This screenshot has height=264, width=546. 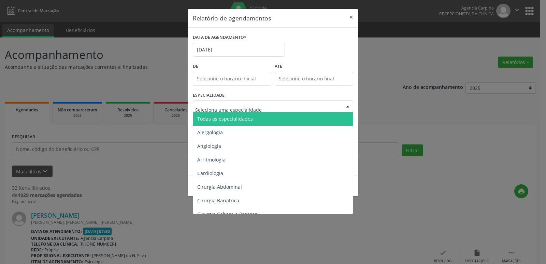 What do you see at coordinates (219, 38) in the screenshot?
I see `label: DATA DE AGENDAMENTO` at bounding box center [219, 38].